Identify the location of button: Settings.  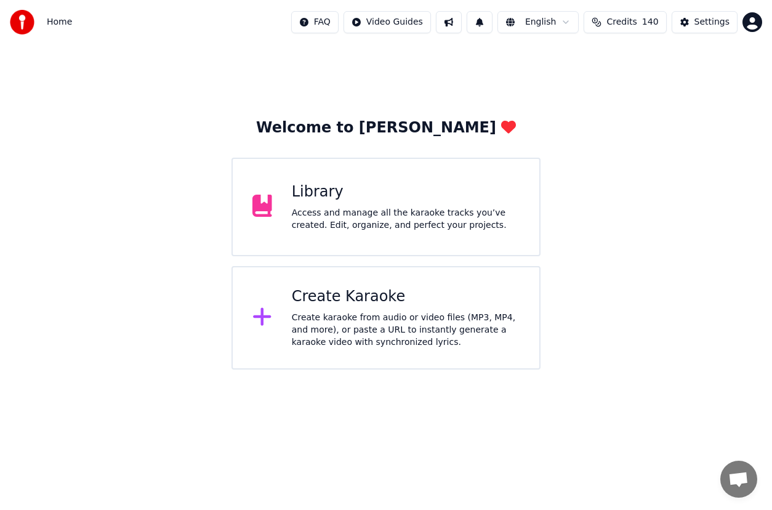
(704, 22).